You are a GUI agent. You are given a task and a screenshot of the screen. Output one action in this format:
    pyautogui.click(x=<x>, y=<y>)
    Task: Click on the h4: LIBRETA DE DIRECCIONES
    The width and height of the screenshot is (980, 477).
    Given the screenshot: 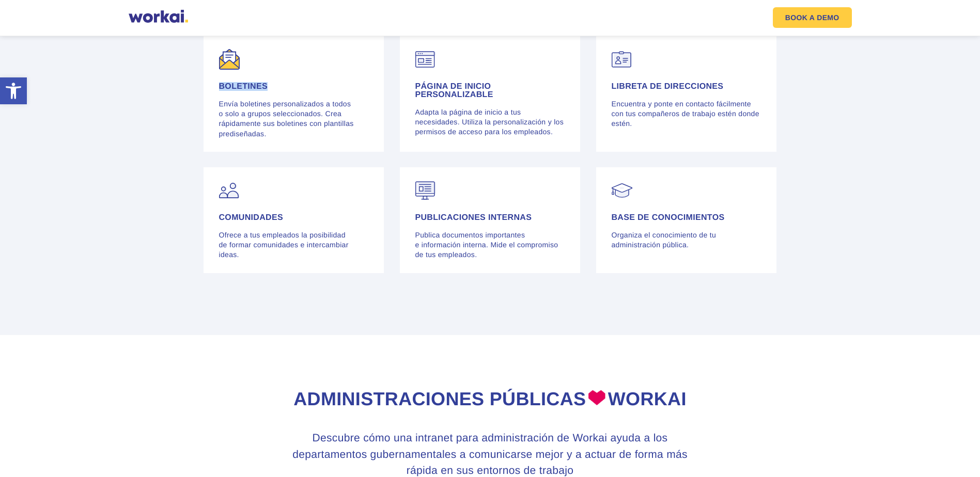 What is the action you would take?
    pyautogui.click(x=686, y=87)
    